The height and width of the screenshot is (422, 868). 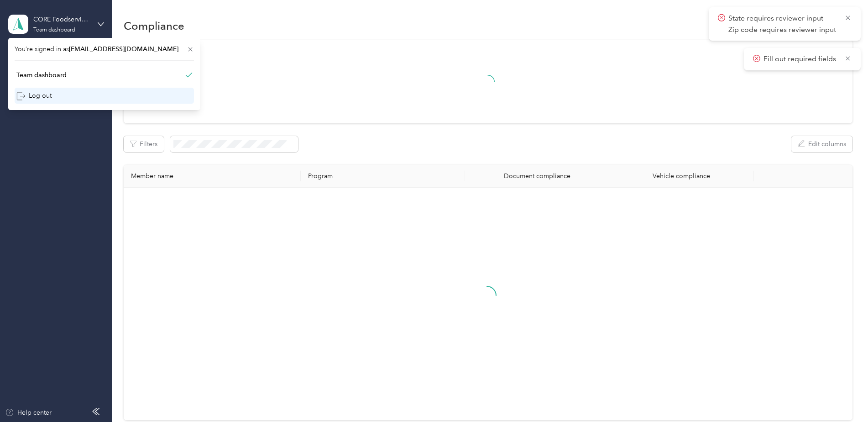 What do you see at coordinates (62, 20) in the screenshot?
I see `div: CORE Foodservice (Main)` at bounding box center [62, 20].